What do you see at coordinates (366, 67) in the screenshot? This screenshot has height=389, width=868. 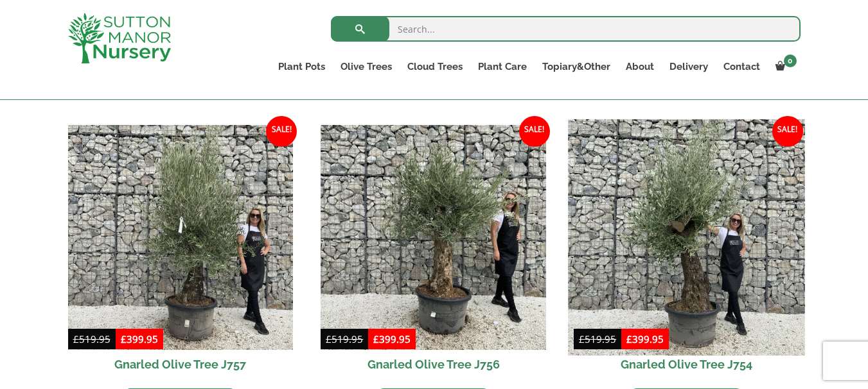 I see `a: Olive Trees` at bounding box center [366, 67].